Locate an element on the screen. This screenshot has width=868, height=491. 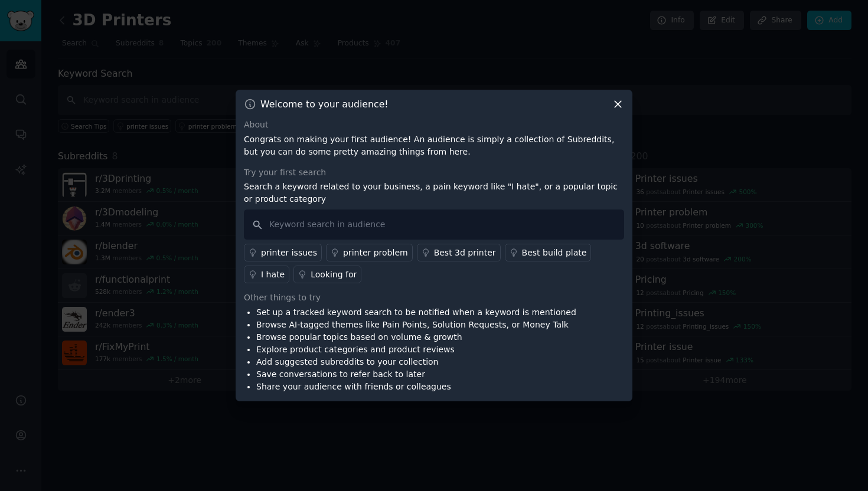
p: Congrats on making your first audience! An audience is simply a collection of Subreddits, but you... is located at coordinates (434, 146).